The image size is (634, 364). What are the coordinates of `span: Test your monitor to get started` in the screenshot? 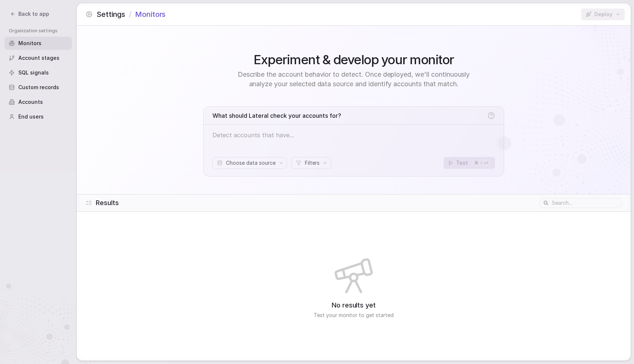 It's located at (354, 315).